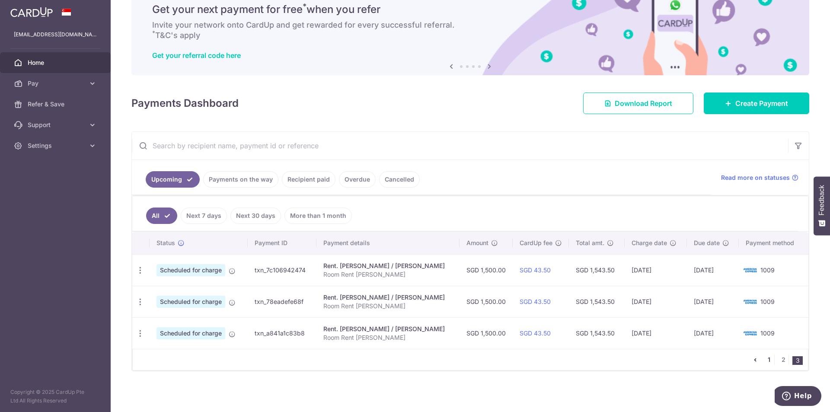  I want to click on a: Read more on statuses, so click(759, 178).